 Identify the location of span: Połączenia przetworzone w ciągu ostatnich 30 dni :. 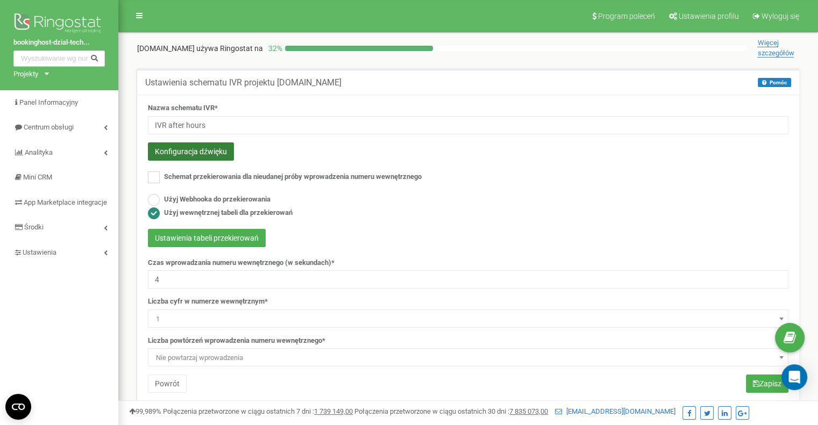
(451, 411).